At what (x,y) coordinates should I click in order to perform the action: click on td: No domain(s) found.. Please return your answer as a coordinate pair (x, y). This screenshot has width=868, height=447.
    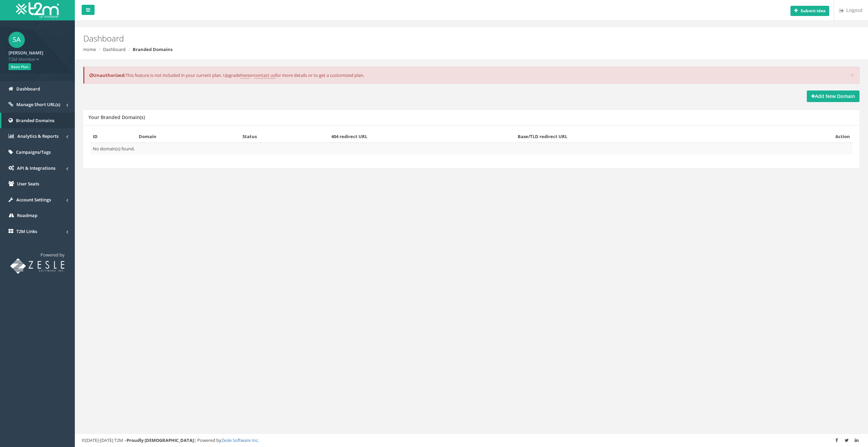
    Looking at the image, I should click on (471, 148).